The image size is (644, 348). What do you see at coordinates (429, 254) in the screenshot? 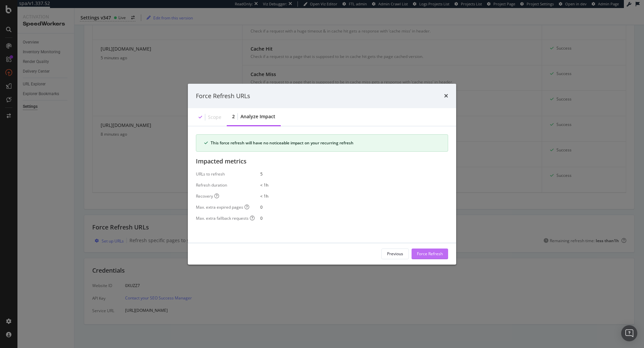
I see `button: Force Refresh` at bounding box center [429, 254].